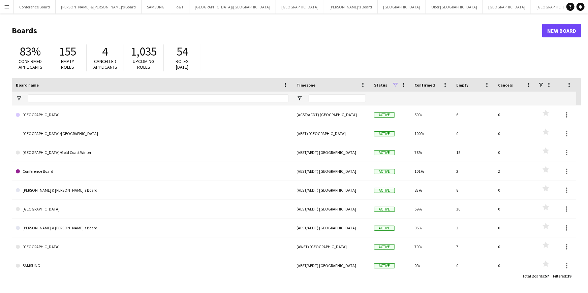 Image resolution: width=588 pixels, height=293 pixels. Describe the element at coordinates (30, 64) in the screenshot. I see `span: Confirmed applicants` at that location.